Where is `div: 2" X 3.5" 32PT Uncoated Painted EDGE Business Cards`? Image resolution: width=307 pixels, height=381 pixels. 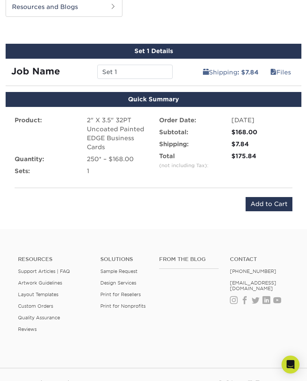 div: 2" X 3.5" 32PT Uncoated Painted EDGE Business Cards is located at coordinates (117, 134).